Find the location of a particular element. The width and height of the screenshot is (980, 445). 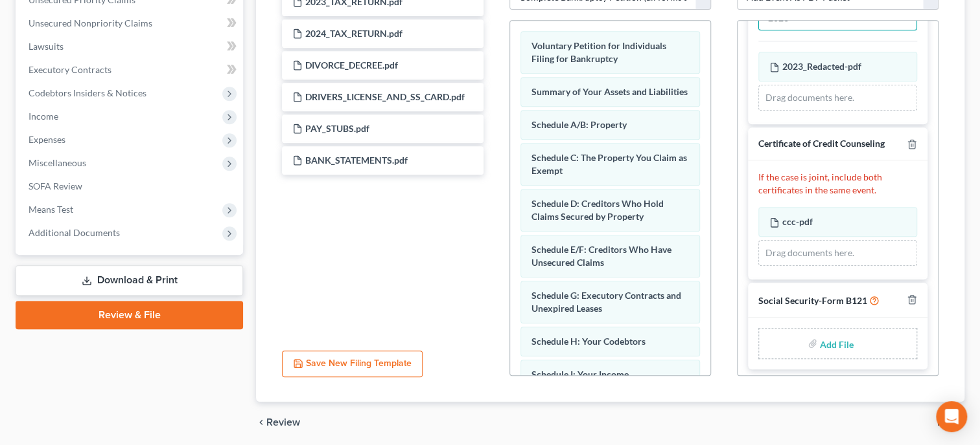

span: Means Test is located at coordinates (50, 209).